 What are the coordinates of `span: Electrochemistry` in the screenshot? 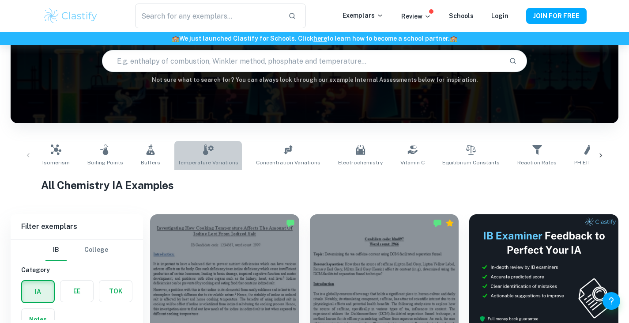 It's located at (360, 162).